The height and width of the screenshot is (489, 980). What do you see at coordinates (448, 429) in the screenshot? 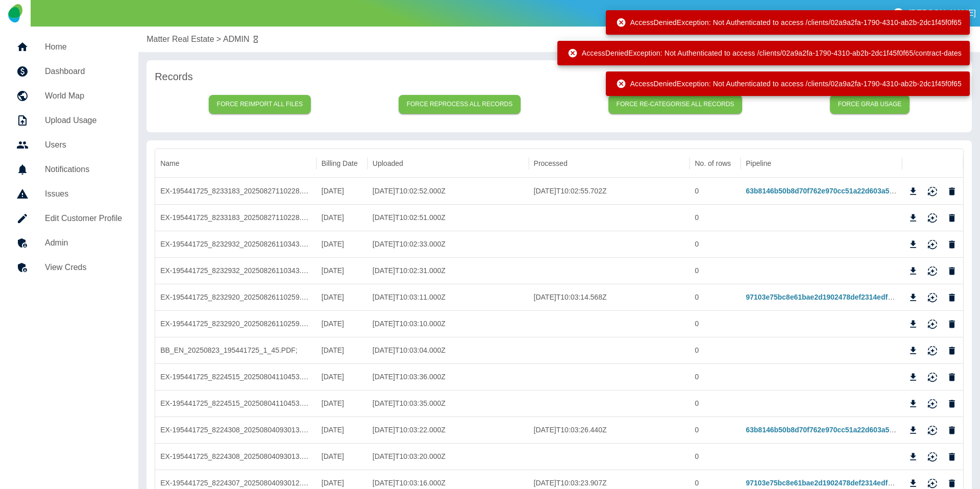
I see `div: 2025-08-04T10:03:22.000Z` at bounding box center [448, 429].